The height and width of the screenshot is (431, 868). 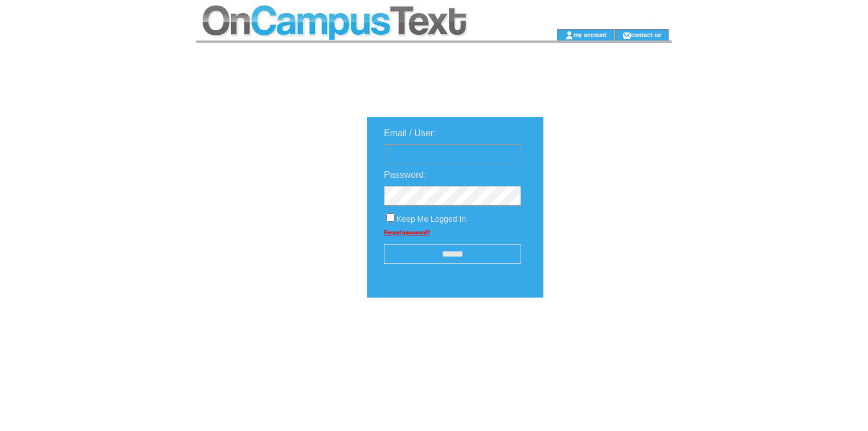 What do you see at coordinates (405, 174) in the screenshot?
I see `span: Password:` at bounding box center [405, 174].